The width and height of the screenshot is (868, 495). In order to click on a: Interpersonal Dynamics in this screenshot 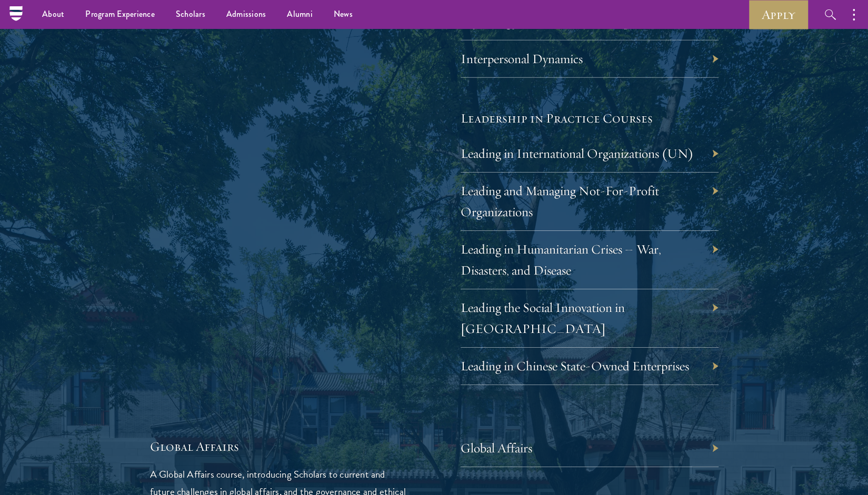, I will do `click(521, 58)`.